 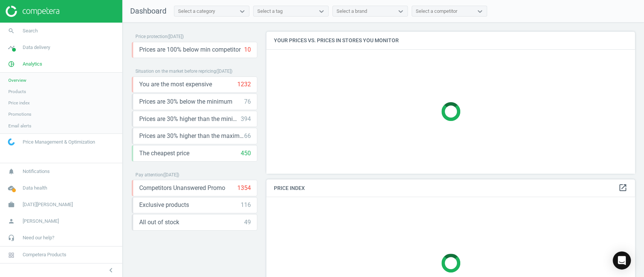 I want to click on span: Overview, so click(x=18, y=80).